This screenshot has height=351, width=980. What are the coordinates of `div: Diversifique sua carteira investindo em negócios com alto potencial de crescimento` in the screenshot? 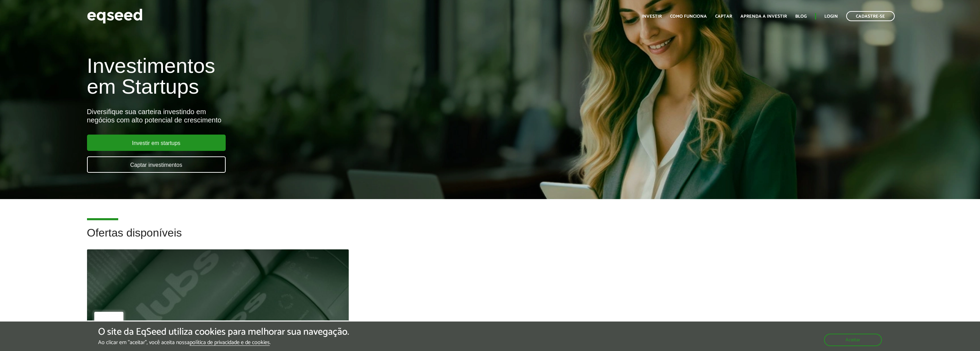 It's located at (327, 116).